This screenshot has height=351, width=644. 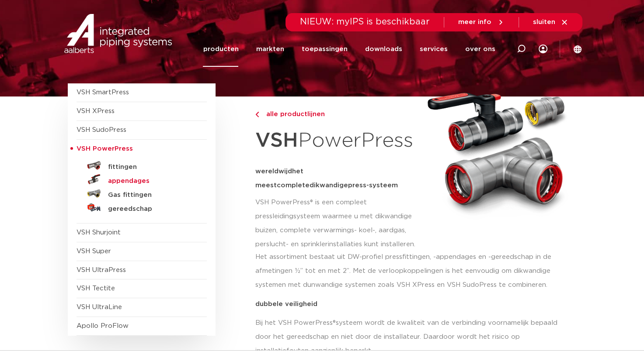 What do you see at coordinates (413, 271) in the screenshot?
I see `p: Het assortiment bestaat uit DW-profiel pressfittingen, -appendages en -gereedschap in de afmeting...` at bounding box center [413, 271].